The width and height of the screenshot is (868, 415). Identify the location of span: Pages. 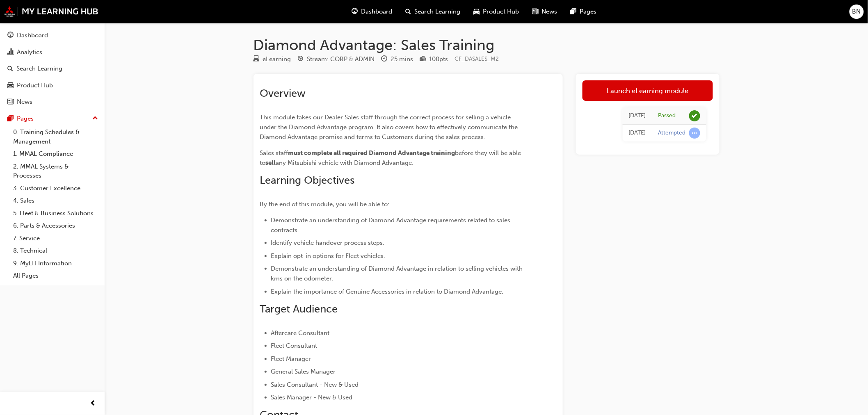
(588, 11).